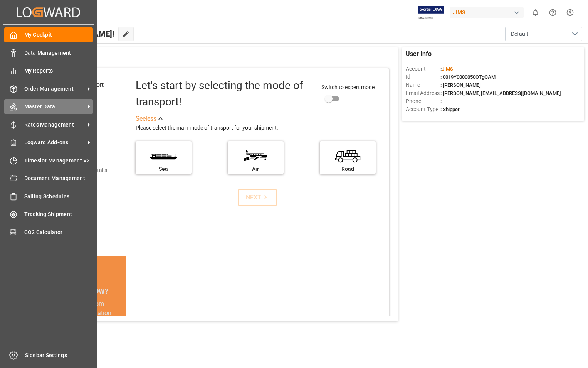 Image resolution: width=588 pixels, height=368 pixels. What do you see at coordinates (488, 13) in the screenshot?
I see `button: JIMS` at bounding box center [488, 13].